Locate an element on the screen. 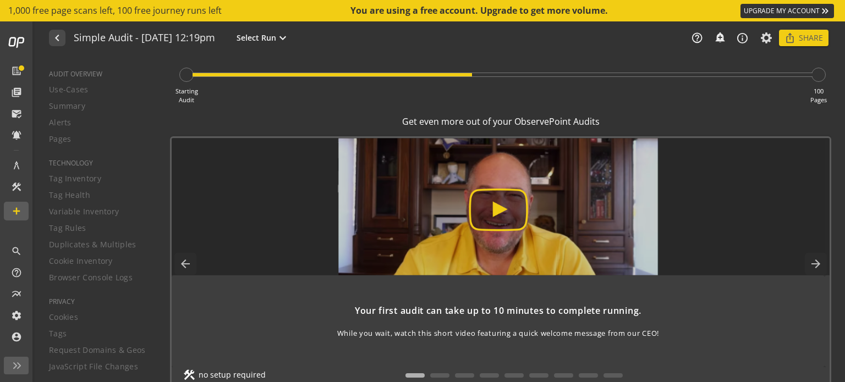 Image resolution: width=845 pixels, height=382 pixels. mat-icon: keyboard_double_arrow_right is located at coordinates (825, 11).